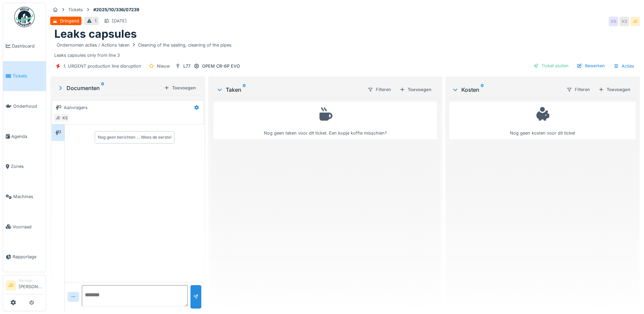  I want to click on span: Dashboard, so click(27, 46).